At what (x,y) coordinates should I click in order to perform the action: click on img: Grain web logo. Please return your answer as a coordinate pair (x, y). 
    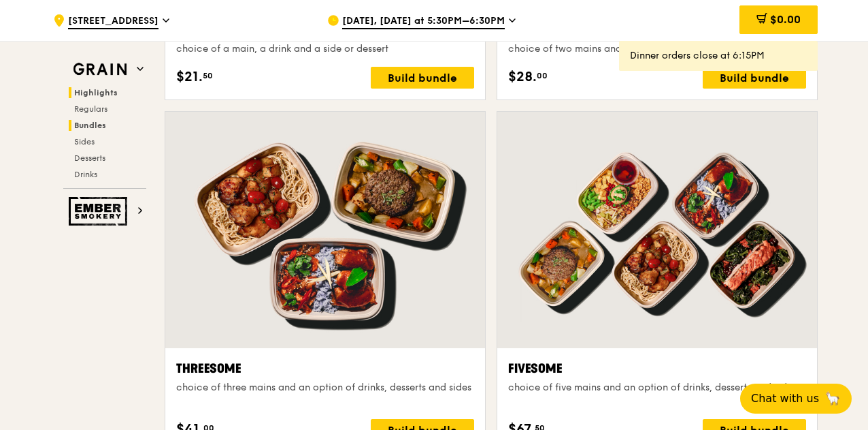
    Looking at the image, I should click on (100, 70).